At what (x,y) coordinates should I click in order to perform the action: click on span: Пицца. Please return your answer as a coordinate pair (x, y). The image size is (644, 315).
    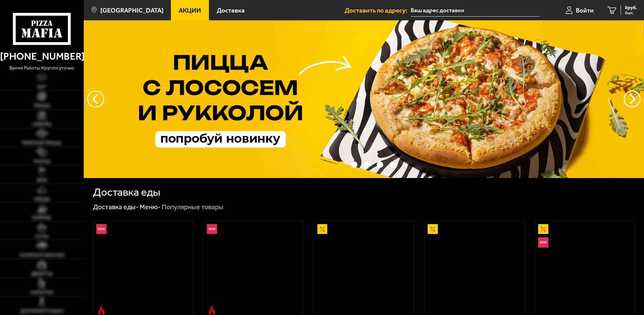
    Looking at the image, I should click on (42, 106).